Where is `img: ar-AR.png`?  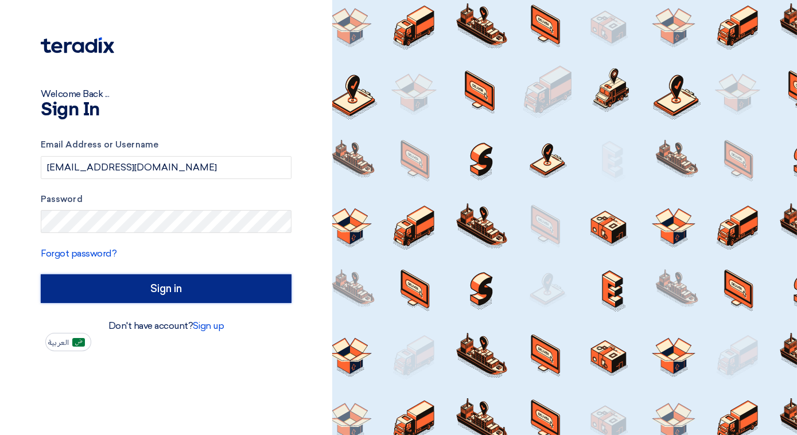 img: ar-AR.png is located at coordinates (79, 342).